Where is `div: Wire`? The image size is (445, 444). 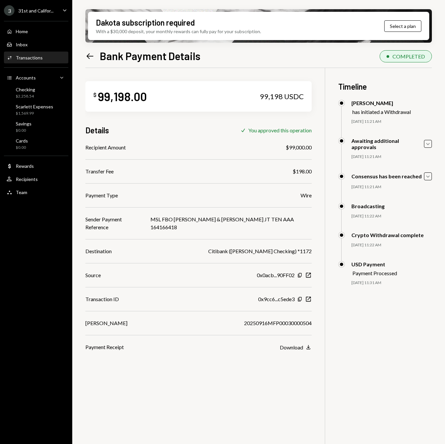 div: Wire is located at coordinates (306, 195).